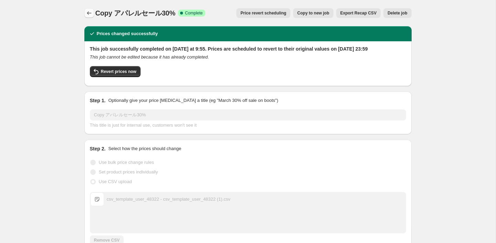  I want to click on input: 30% off holiday sale, so click(248, 115).